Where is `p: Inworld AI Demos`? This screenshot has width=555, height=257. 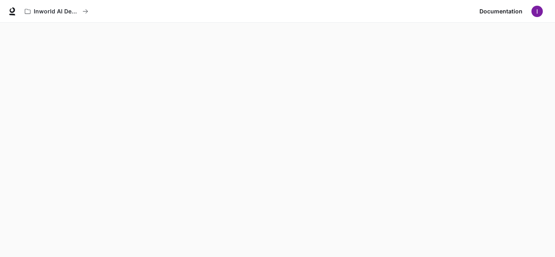 p: Inworld AI Demos is located at coordinates (56, 11).